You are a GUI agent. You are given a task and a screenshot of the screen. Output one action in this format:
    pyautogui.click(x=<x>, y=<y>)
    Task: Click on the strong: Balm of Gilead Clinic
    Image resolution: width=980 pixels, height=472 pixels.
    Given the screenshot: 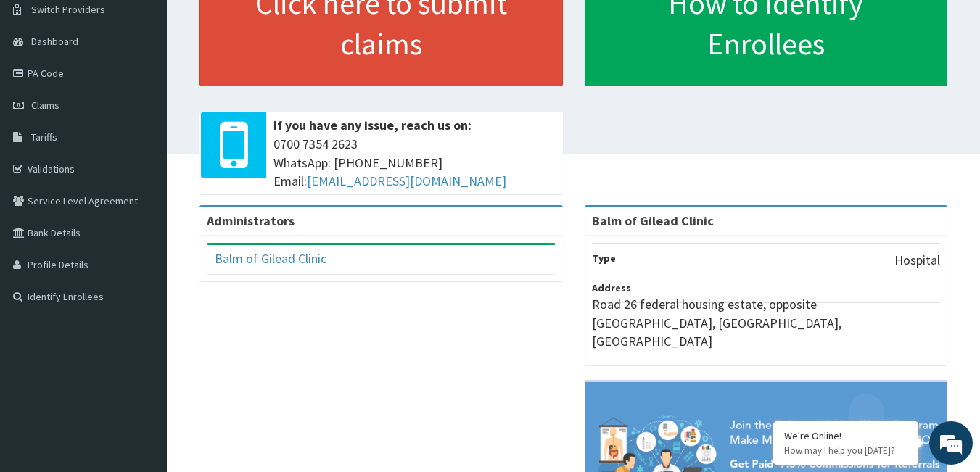 What is the action you would take?
    pyautogui.click(x=653, y=220)
    